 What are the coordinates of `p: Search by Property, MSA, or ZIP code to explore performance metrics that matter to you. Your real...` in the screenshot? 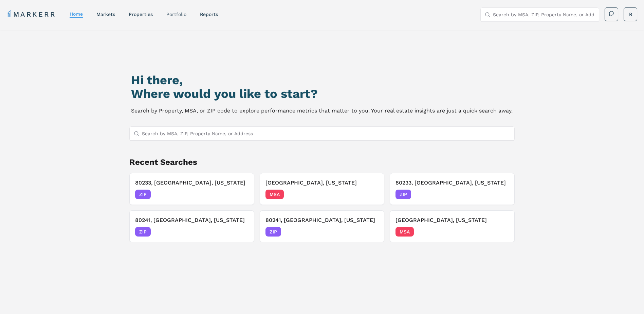 It's located at (322, 111).